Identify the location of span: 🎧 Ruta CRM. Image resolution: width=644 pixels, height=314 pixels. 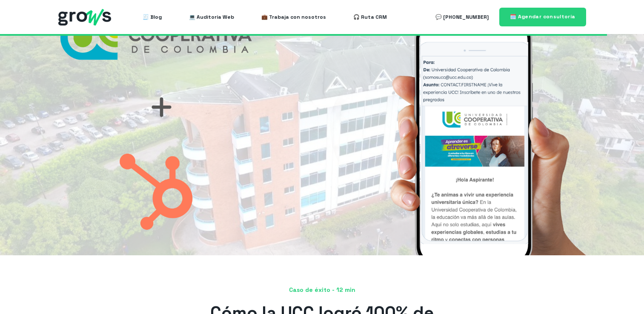
(370, 17).